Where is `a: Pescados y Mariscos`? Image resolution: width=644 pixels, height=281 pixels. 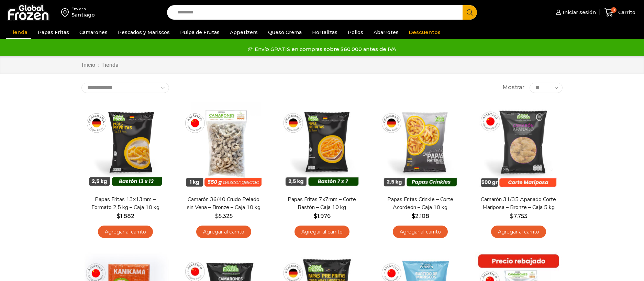
a: Pescados y Mariscos is located at coordinates (144, 32).